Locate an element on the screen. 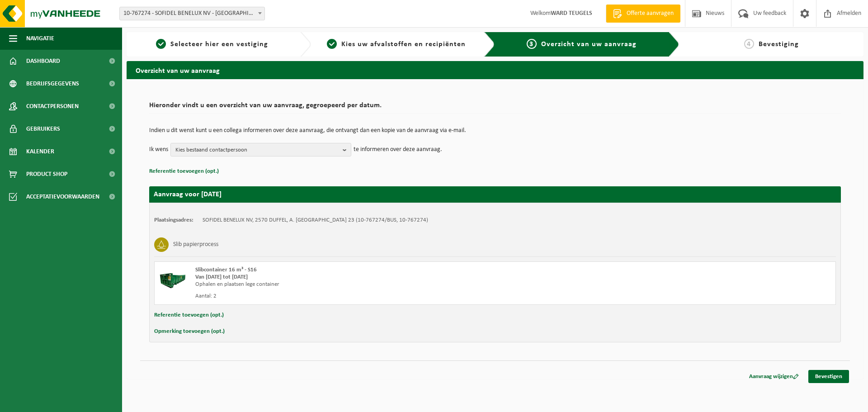  p: Ik wens is located at coordinates (158, 150).